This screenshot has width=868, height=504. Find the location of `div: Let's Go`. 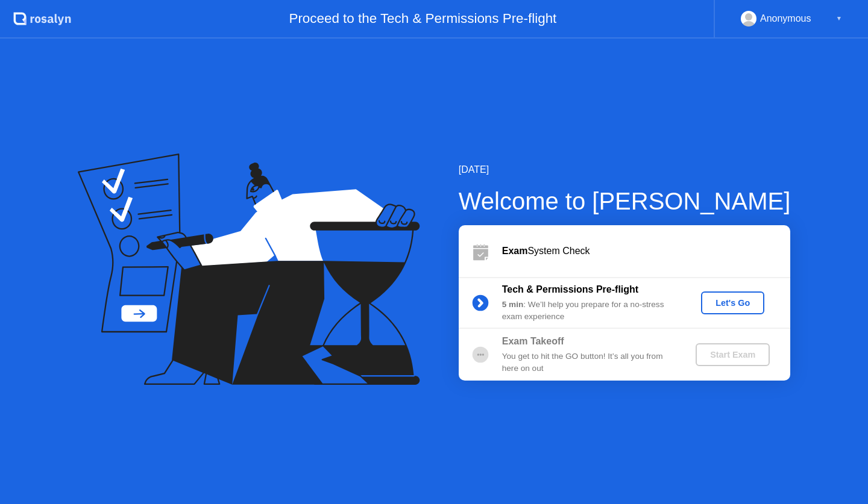

div: Let's Go is located at coordinates (733, 303).